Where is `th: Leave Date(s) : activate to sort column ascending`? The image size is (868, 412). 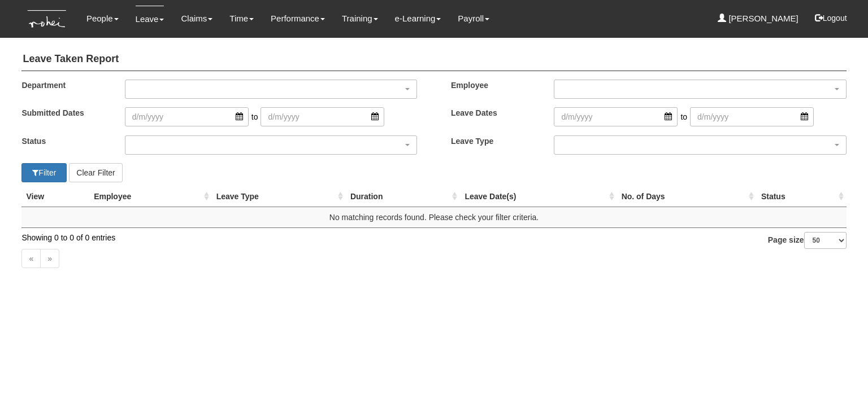 th: Leave Date(s) : activate to sort column ascending is located at coordinates (538, 197).